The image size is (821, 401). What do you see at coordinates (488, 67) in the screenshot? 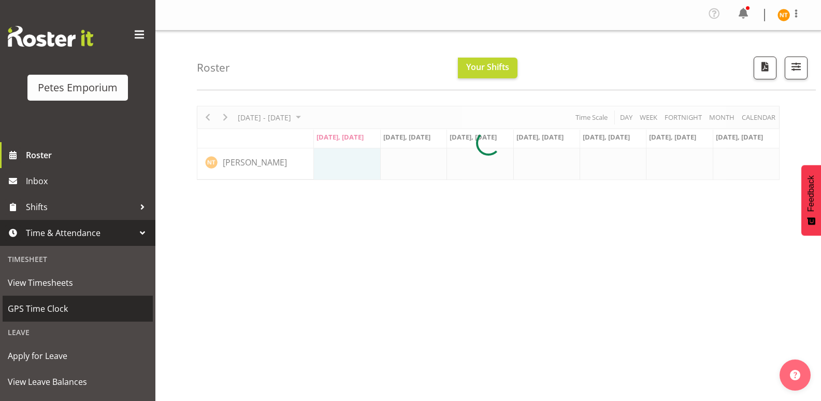
I see `span: Your Shifts` at bounding box center [488, 67].